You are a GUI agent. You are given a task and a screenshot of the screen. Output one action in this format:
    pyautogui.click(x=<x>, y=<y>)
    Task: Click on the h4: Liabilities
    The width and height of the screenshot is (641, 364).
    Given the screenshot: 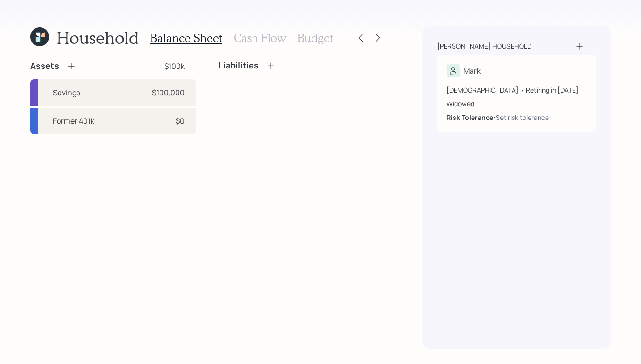 What is the action you would take?
    pyautogui.click(x=238, y=66)
    